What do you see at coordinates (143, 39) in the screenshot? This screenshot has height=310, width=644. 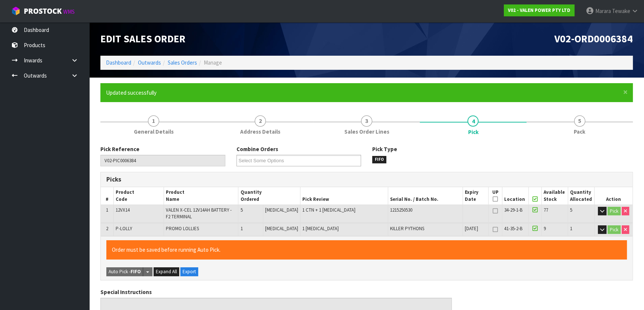 I see `span: Edit Sales Order` at bounding box center [143, 39].